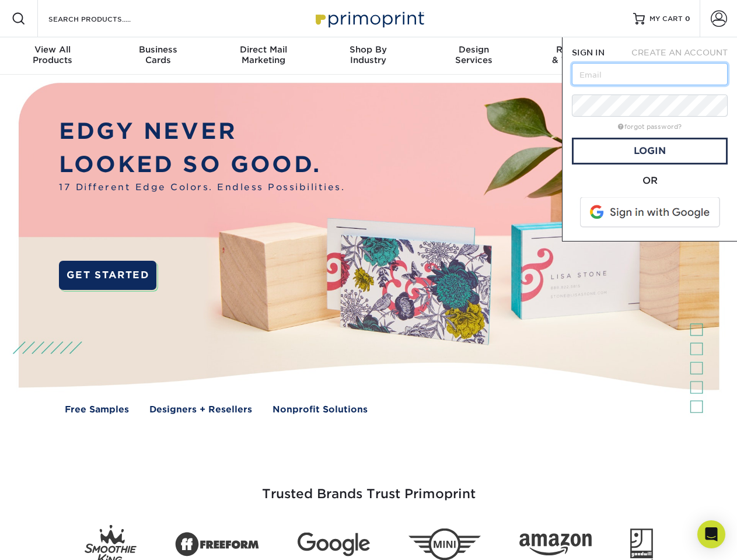  Describe the element at coordinates (368, 49) in the screenshot. I see `span: Shop By` at that location.